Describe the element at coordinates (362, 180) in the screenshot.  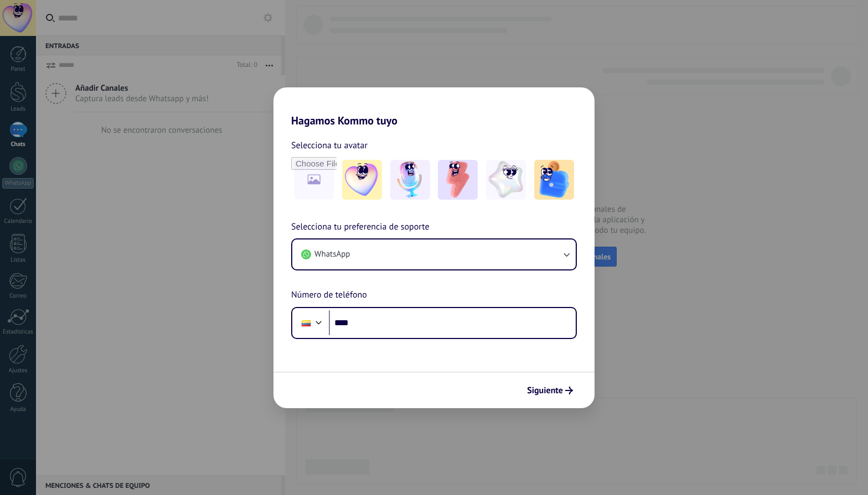
I see `img: -1.jpeg` at that location.